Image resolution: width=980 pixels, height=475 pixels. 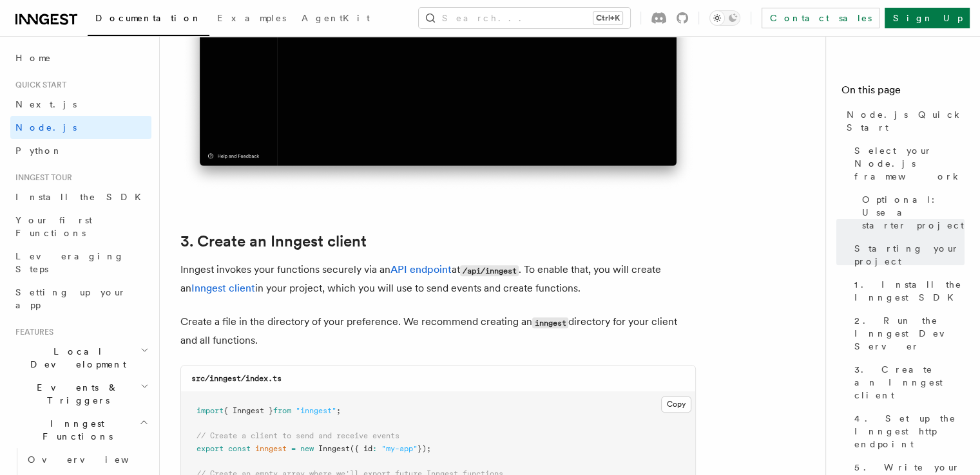 What do you see at coordinates (336, 18) in the screenshot?
I see `span: AgentKit` at bounding box center [336, 18].